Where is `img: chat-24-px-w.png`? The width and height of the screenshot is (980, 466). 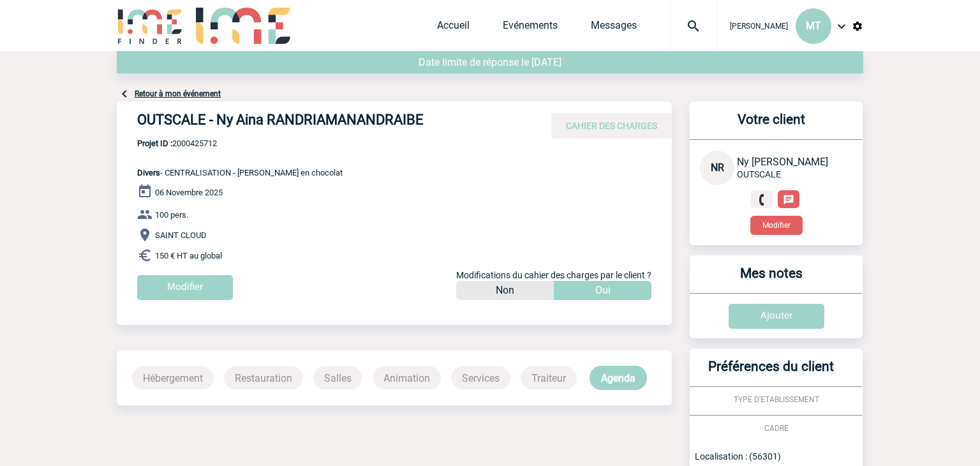 img: chat-24-px-w.png is located at coordinates (788, 200).